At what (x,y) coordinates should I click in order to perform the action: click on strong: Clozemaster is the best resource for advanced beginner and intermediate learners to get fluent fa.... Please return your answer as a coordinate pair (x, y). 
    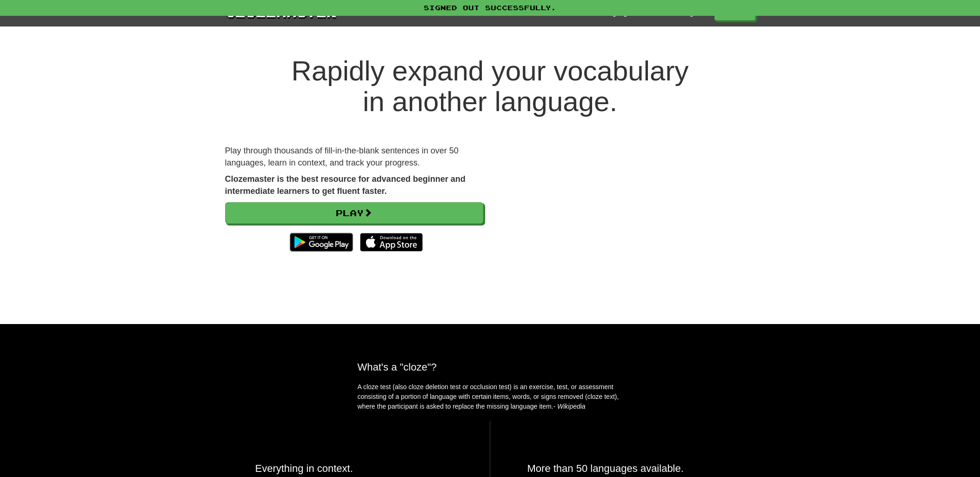
    Looking at the image, I should click on (345, 185).